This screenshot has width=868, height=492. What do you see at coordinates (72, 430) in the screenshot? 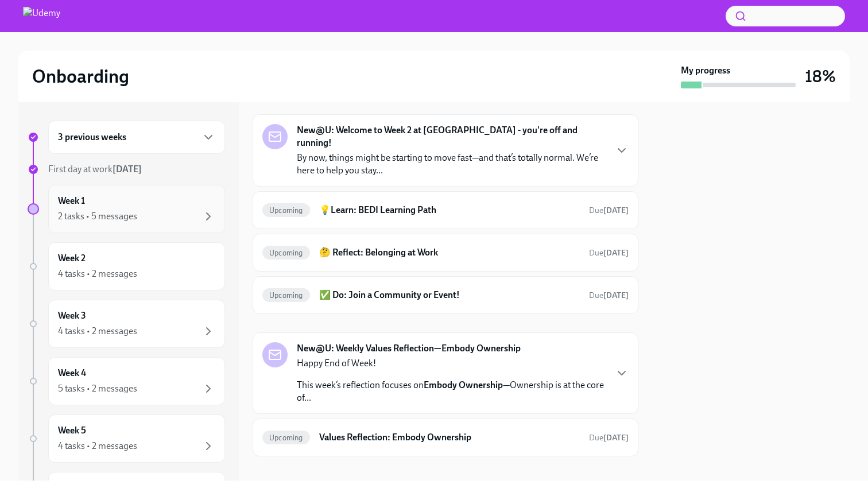
I see `h6: Week 5` at bounding box center [72, 430].